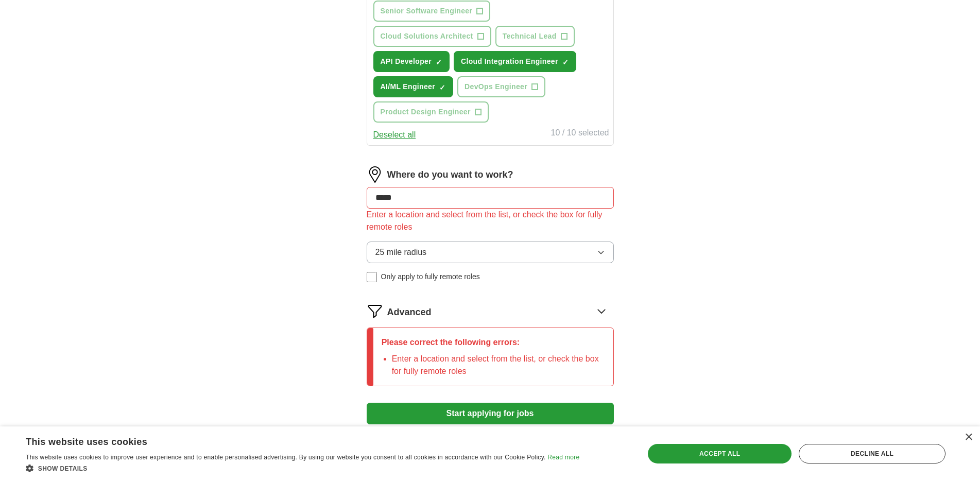  Describe the element at coordinates (529, 36) in the screenshot. I see `span: Technical Lead` at that location.